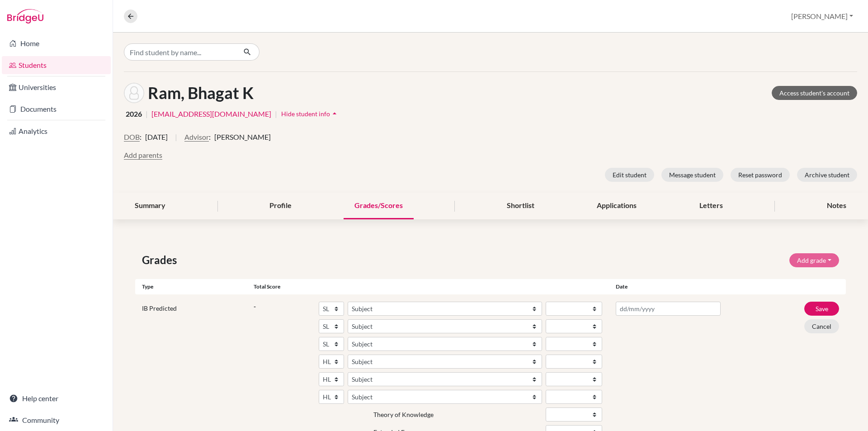 This screenshot has height=431, width=868. I want to click on span: Grades, so click(161, 260).